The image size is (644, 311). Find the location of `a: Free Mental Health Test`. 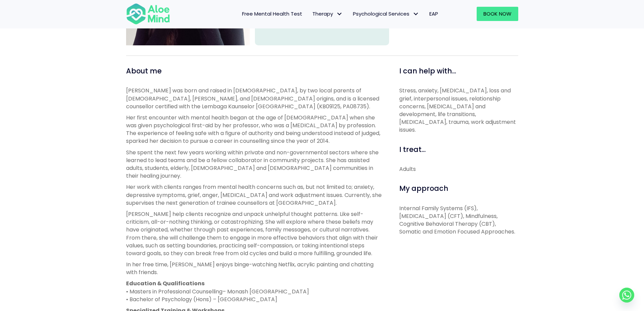

a: Free Mental Health Test is located at coordinates (273, 14).